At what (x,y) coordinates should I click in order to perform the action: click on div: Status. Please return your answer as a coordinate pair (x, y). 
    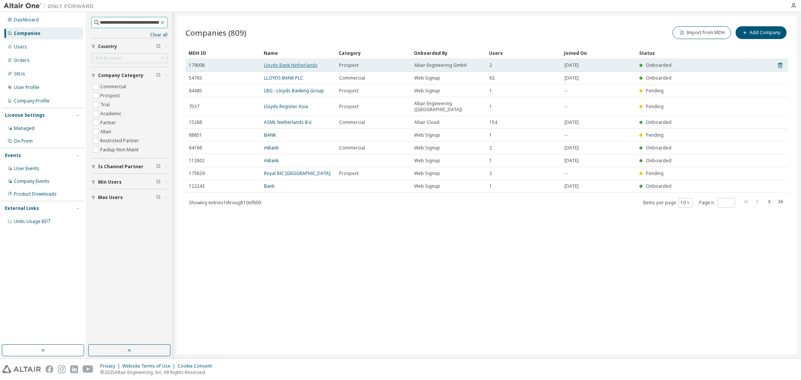
    Looking at the image, I should click on (691, 53).